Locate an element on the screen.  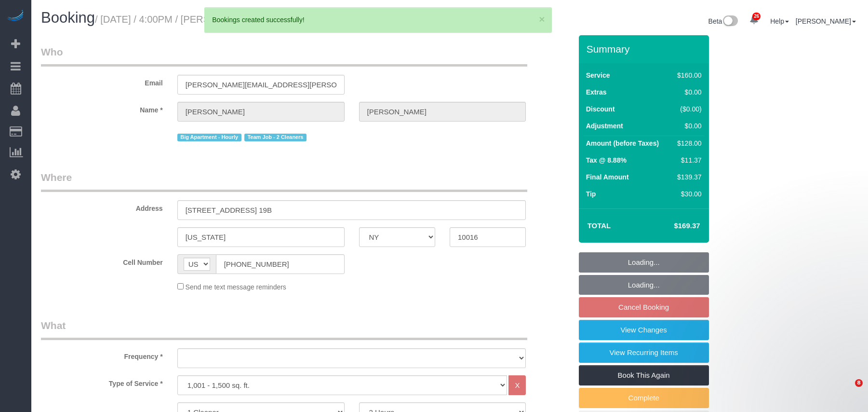
label: Type of Service * is located at coordinates (102, 381).